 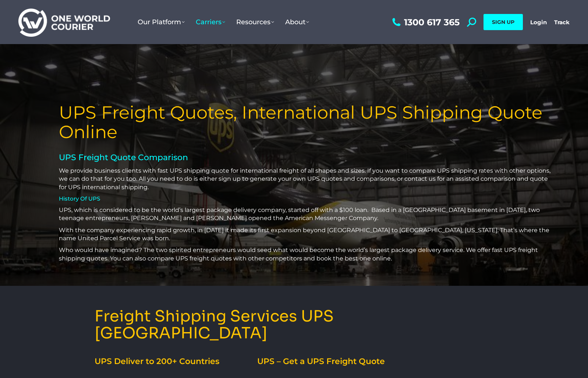 What do you see at coordinates (562, 22) in the screenshot?
I see `a: Track` at bounding box center [562, 22].